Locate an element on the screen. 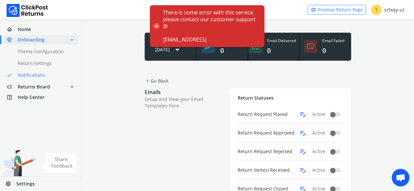 Image resolution: width=414 pixels, height=191 pixels. div: Email Delivered is located at coordinates (281, 41).